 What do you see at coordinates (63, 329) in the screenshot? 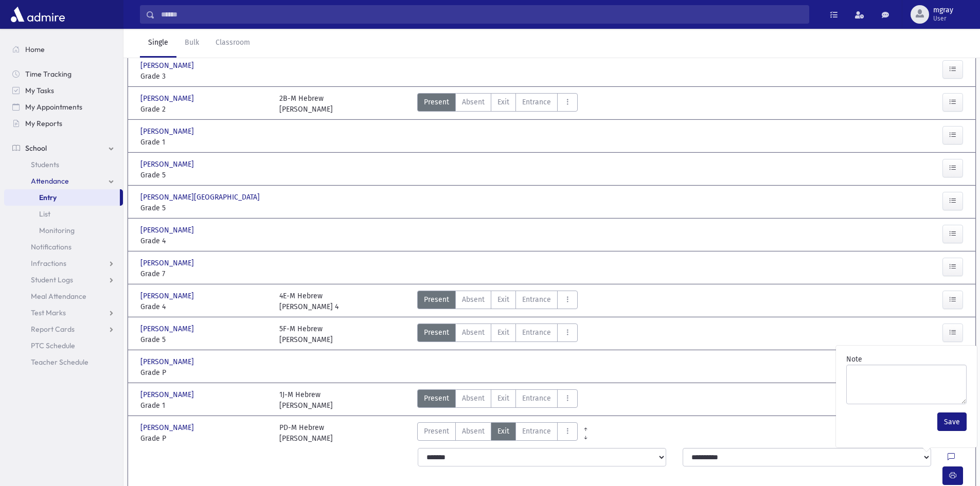
I see `a: Report Cards` at bounding box center [63, 329].